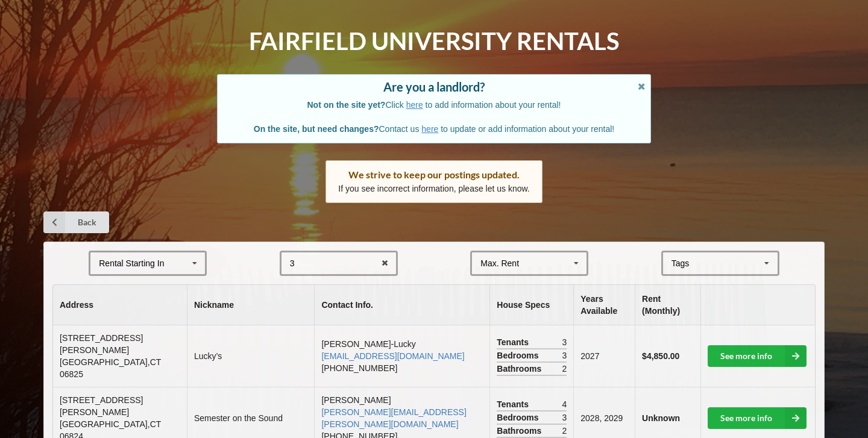 The height and width of the screenshot is (438, 868). Describe the element at coordinates (434, 105) in the screenshot. I see `span: Click to add information about your rental!` at that location.